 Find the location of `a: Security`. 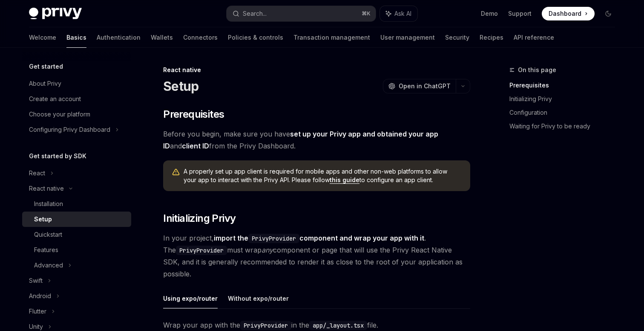

a: Security is located at coordinates (457, 37).